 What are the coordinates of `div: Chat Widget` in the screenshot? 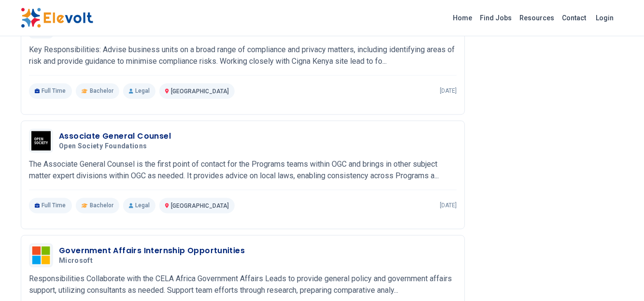 It's located at (620, 278).